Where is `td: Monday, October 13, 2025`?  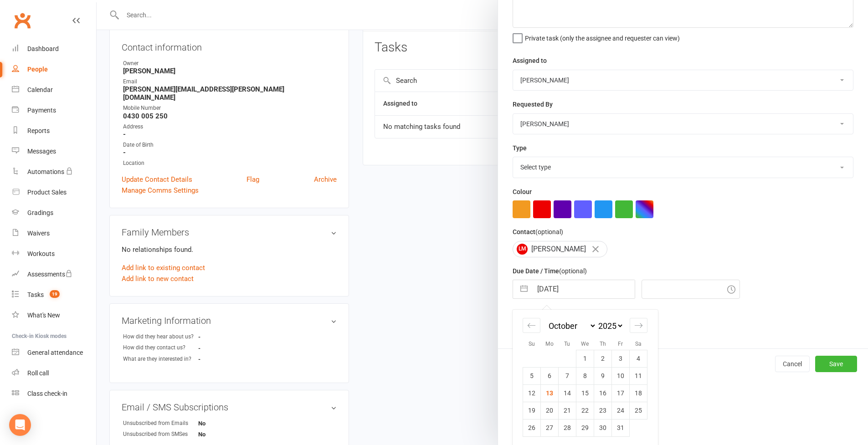 td: Monday, October 13, 2025 is located at coordinates (549, 393).